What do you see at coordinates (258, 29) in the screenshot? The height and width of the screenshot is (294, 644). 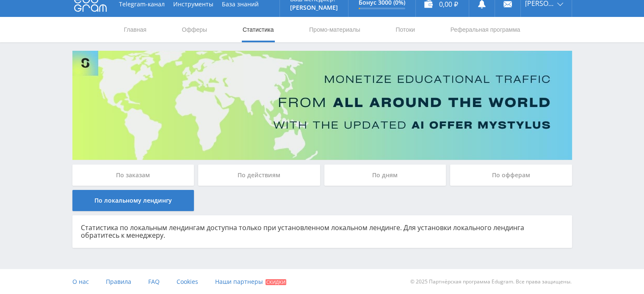 I see `a: Статистика` at bounding box center [258, 29].